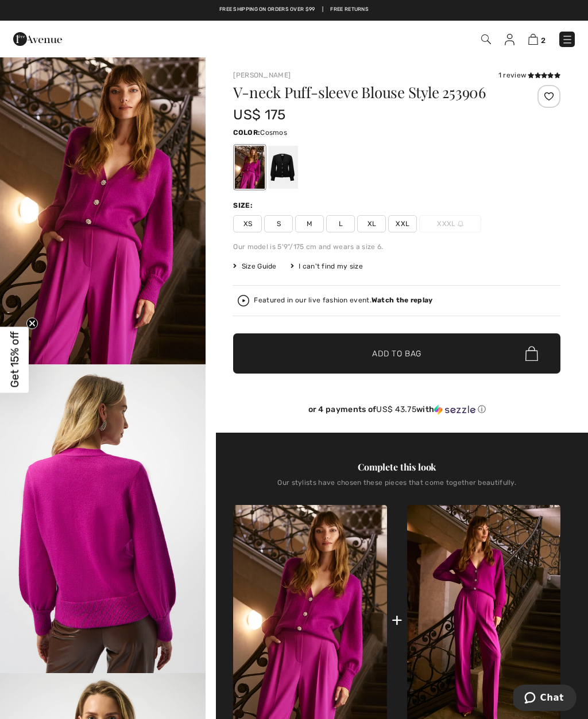 Image resolution: width=588 pixels, height=719 pixels. What do you see at coordinates (543, 40) in the screenshot?
I see `span: 2` at bounding box center [543, 40].